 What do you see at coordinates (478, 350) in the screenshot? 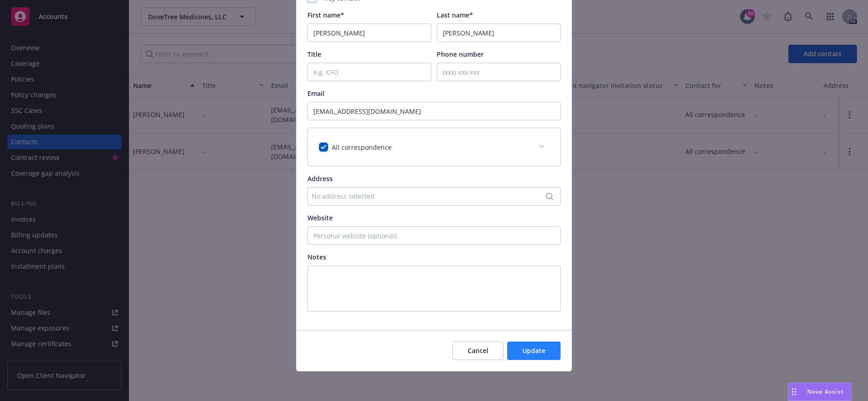
I see `span: Cancel` at bounding box center [478, 350].